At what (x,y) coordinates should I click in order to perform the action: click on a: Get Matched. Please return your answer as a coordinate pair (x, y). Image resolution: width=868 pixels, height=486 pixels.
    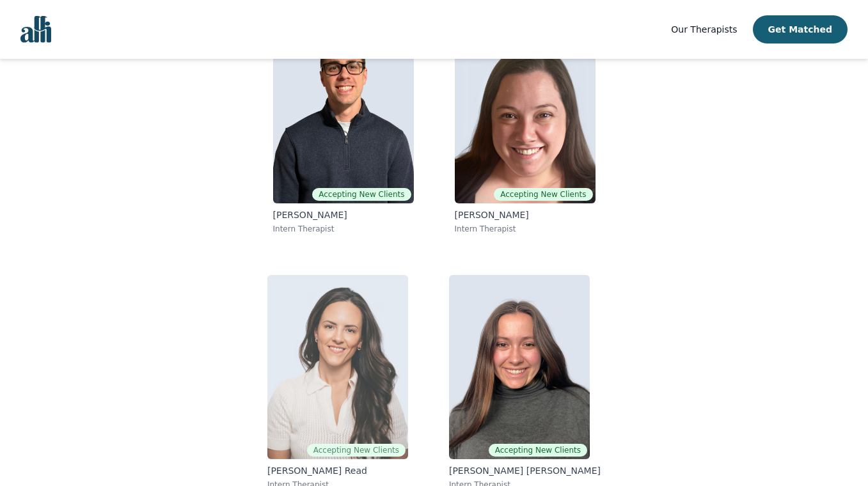
    Looking at the image, I should click on (800, 29).